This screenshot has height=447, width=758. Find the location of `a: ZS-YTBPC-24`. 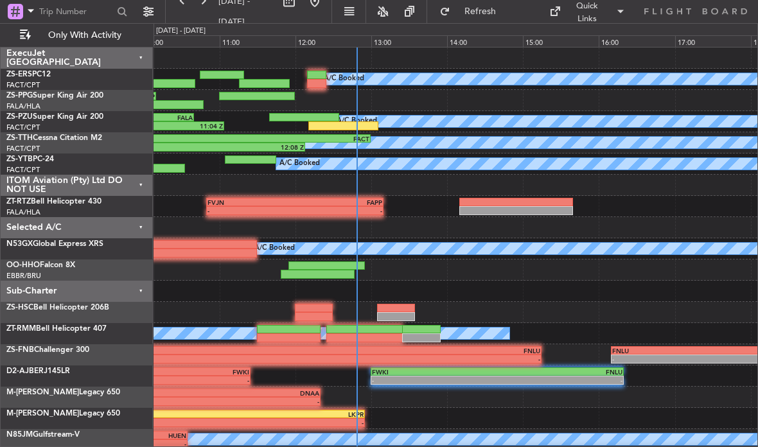

a: ZS-YTBPC-24 is located at coordinates (30, 159).